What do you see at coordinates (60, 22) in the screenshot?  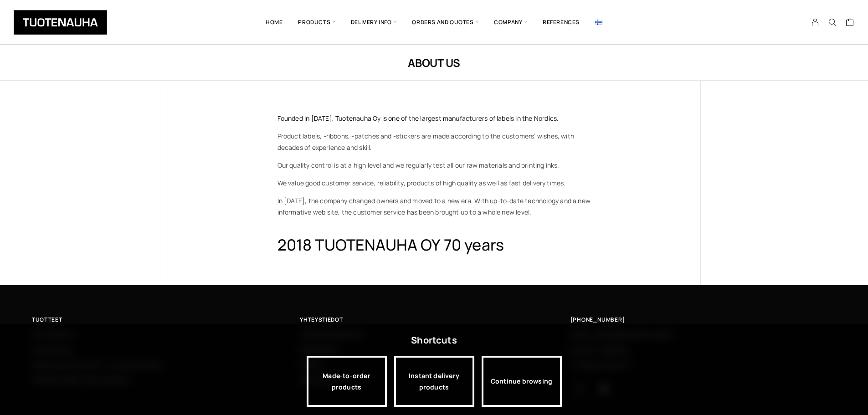 I see `img: Tuotenauha Oy` at bounding box center [60, 22].